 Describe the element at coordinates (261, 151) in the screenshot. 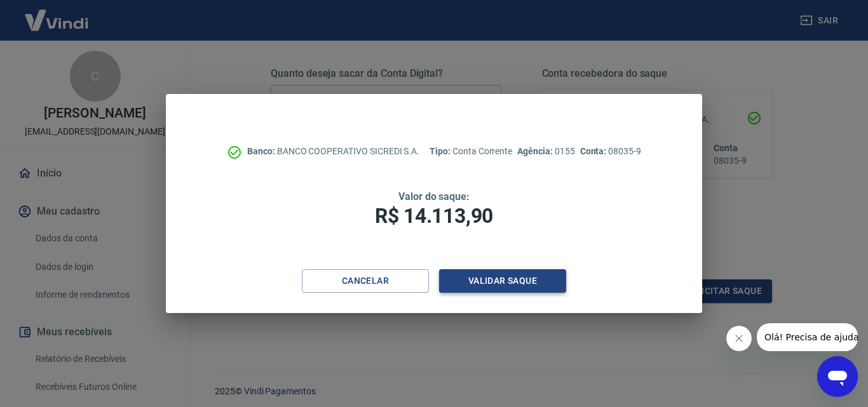

I see `span: Banco:` at that location.